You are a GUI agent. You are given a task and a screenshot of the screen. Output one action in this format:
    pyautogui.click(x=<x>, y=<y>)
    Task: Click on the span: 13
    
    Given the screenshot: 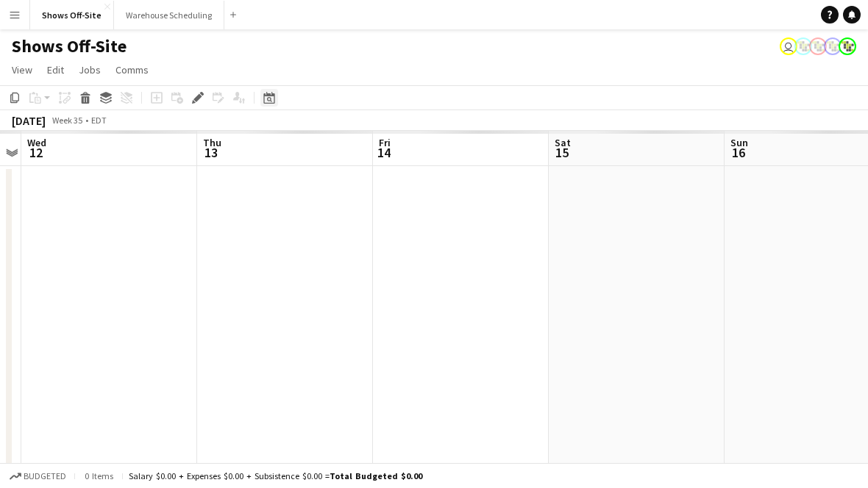 What is the action you would take?
    pyautogui.click(x=211, y=152)
    